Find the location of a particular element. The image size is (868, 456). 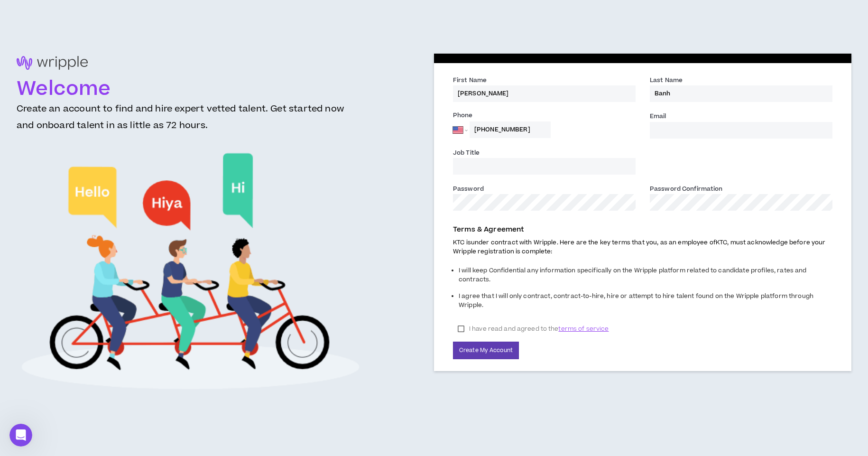

img: Welcome to Wripple is located at coordinates (190, 272).